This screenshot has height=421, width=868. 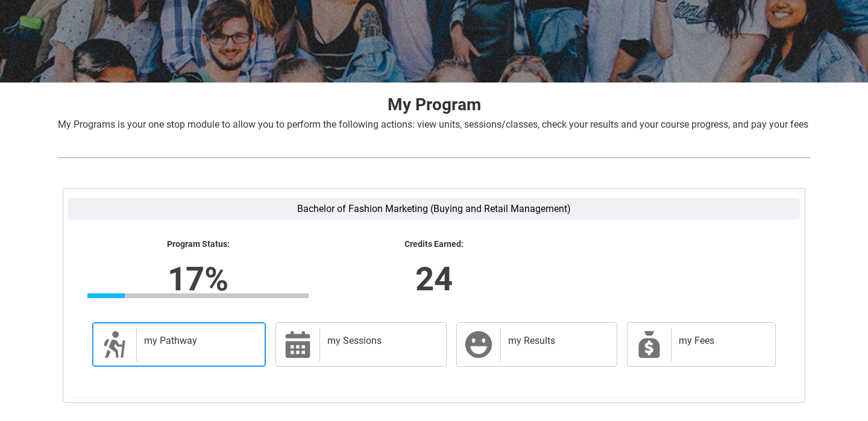 What do you see at coordinates (702, 345) in the screenshot?
I see `a: my Fees` at bounding box center [702, 345].